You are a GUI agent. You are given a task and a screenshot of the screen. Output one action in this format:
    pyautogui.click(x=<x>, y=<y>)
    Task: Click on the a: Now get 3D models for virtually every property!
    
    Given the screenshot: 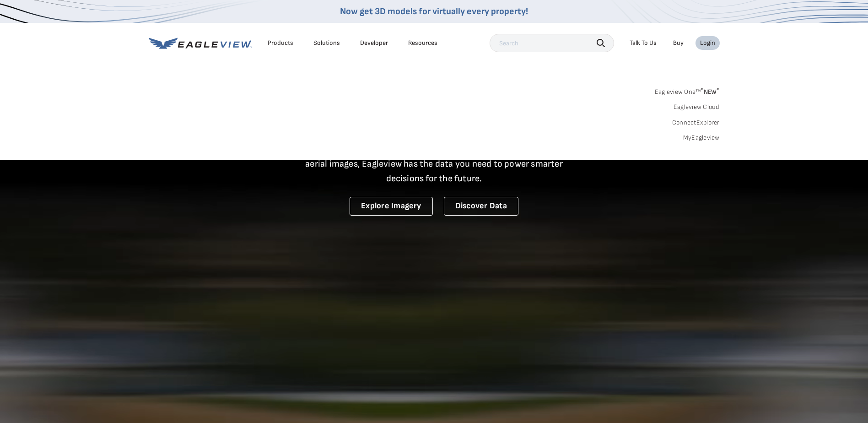 What is the action you would take?
    pyautogui.click(x=434, y=12)
    